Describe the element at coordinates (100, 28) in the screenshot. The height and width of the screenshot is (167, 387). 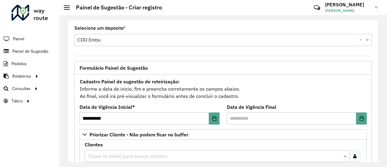
I see `label: Selecione um depósito` at that location.